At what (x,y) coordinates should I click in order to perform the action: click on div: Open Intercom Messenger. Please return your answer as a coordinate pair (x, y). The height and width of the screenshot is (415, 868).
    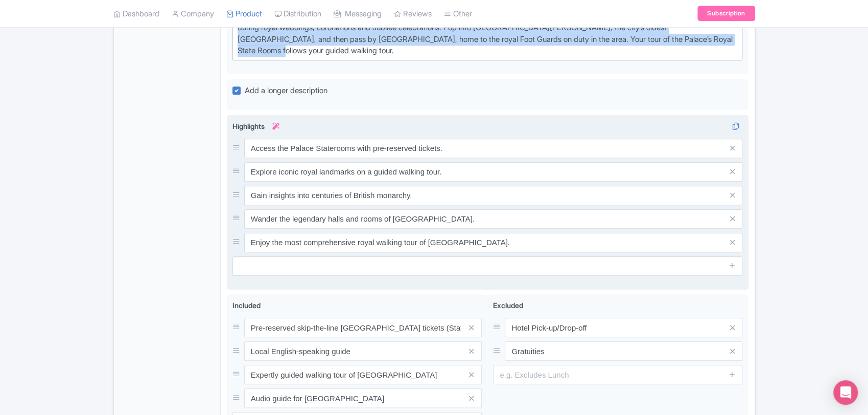
    Looking at the image, I should click on (845, 392).